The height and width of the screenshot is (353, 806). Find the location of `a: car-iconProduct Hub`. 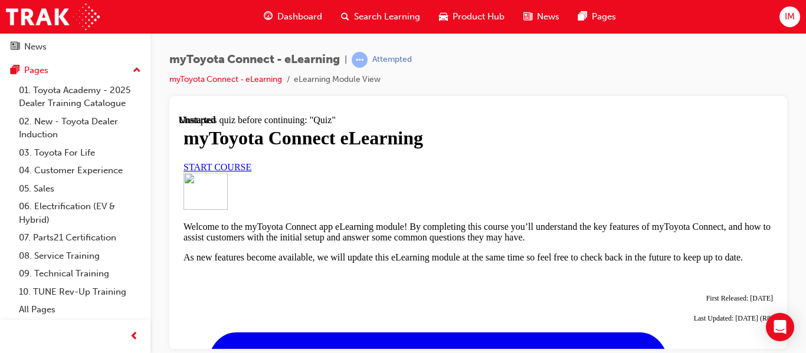

a: car-iconProduct Hub is located at coordinates (471, 17).